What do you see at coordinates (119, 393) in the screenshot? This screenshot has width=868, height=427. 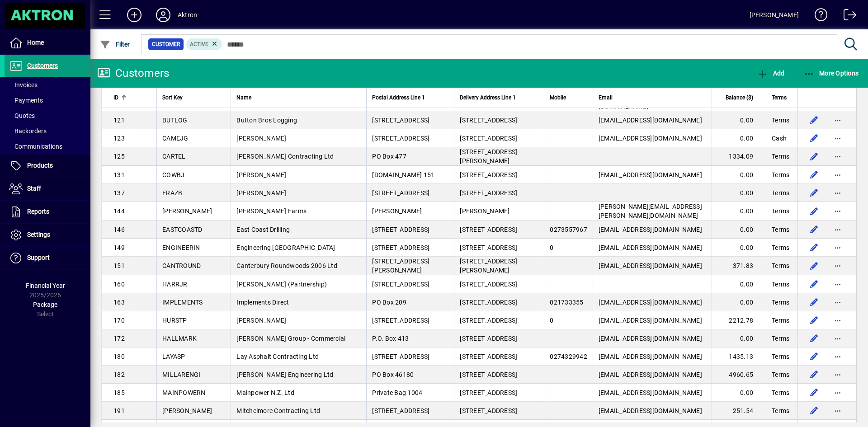 I see `span: 185` at bounding box center [119, 393].